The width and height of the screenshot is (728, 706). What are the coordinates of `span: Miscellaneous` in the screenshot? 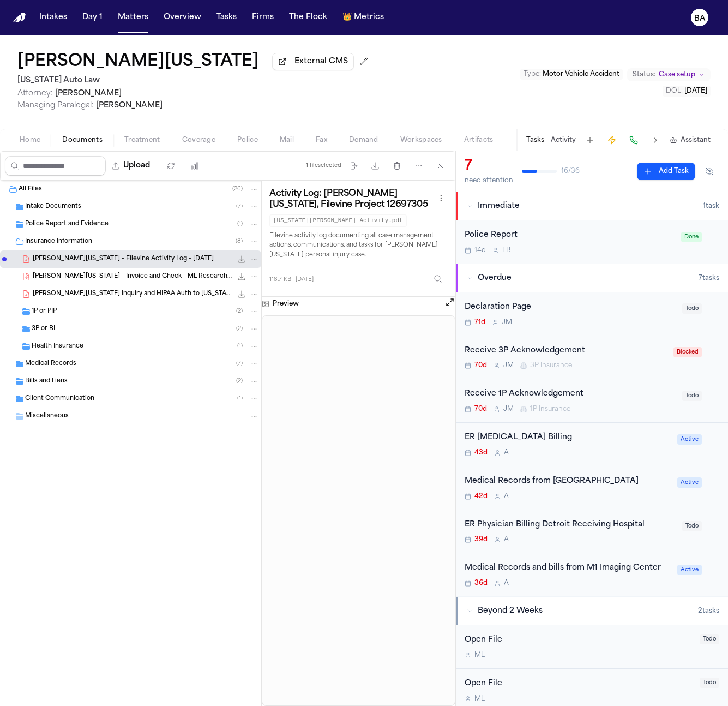 It's located at (47, 417).